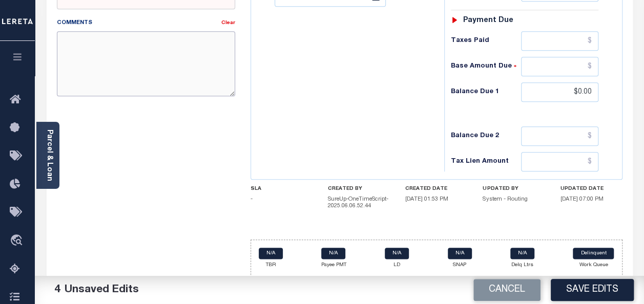  I want to click on span: 4, so click(57, 290).